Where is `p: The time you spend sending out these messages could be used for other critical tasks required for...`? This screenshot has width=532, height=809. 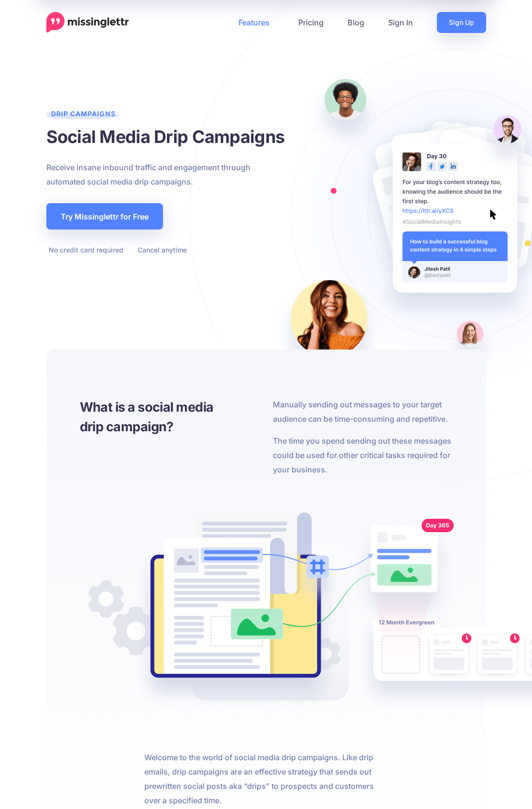 p: The time you spend sending out these messages could be used for other critical tasks required for... is located at coordinates (362, 456).